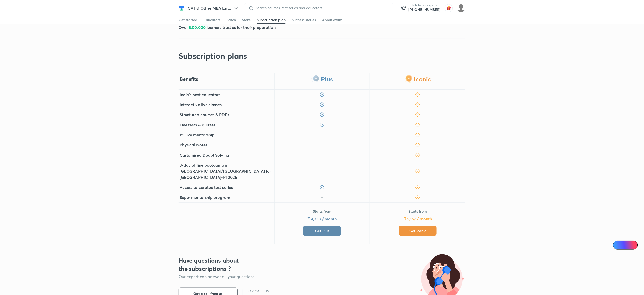 The image size is (644, 295). Describe the element at coordinates (304, 20) in the screenshot. I see `div: Success stories` at that location.